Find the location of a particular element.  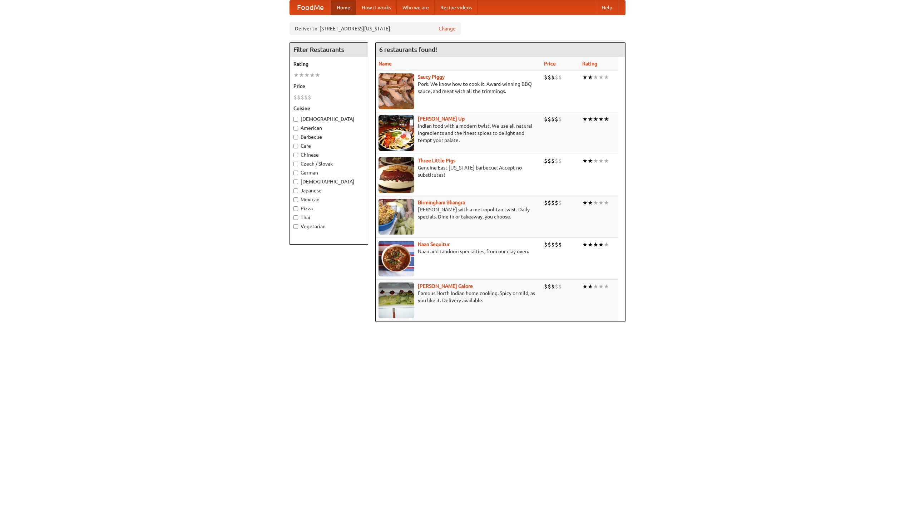

label: Pizza is located at coordinates (329, 208).